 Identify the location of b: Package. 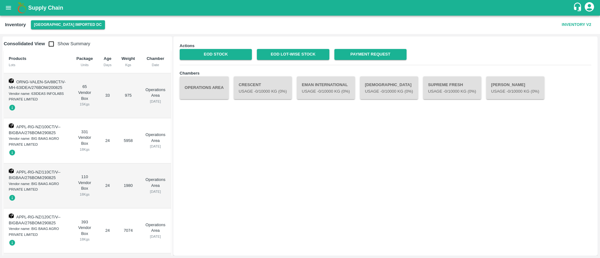
(85, 58).